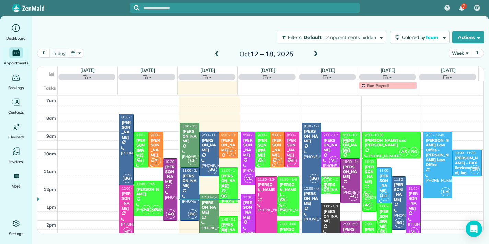 The width and height of the screenshot is (489, 244). Describe the element at coordinates (51, 136) in the screenshot. I see `span: 9am` at that location.